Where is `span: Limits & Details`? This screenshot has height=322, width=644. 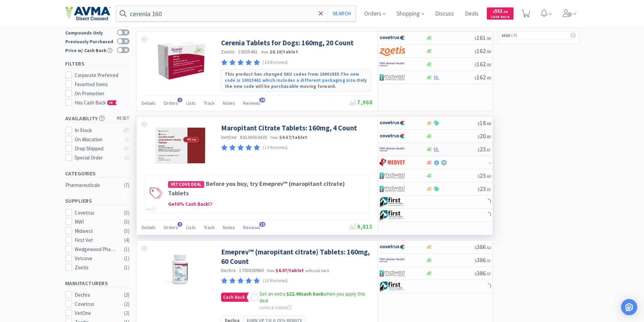
span: Limits & Details is located at coordinates (276, 308).